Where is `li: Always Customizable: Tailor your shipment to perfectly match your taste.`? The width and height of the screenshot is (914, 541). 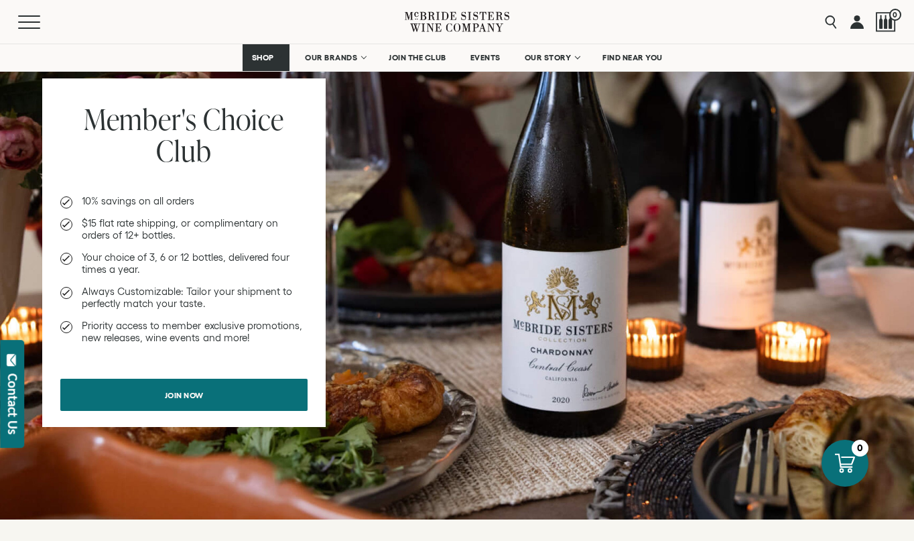 li: Always Customizable: Tailor your shipment to perfectly match your taste. is located at coordinates (184, 298).